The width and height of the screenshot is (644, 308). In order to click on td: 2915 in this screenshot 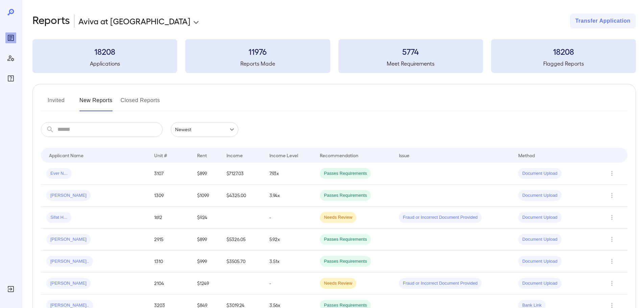, I will do `click(170, 240)`.